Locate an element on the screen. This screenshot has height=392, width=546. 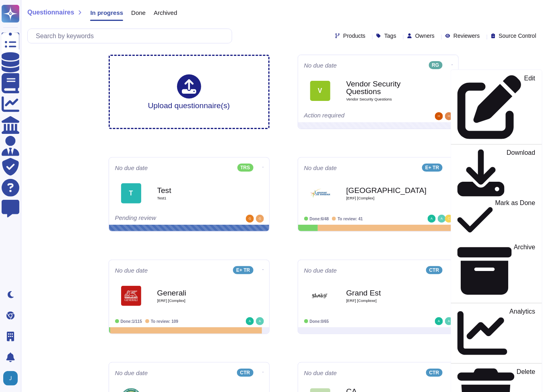
div: TRS is located at coordinates (245, 168).